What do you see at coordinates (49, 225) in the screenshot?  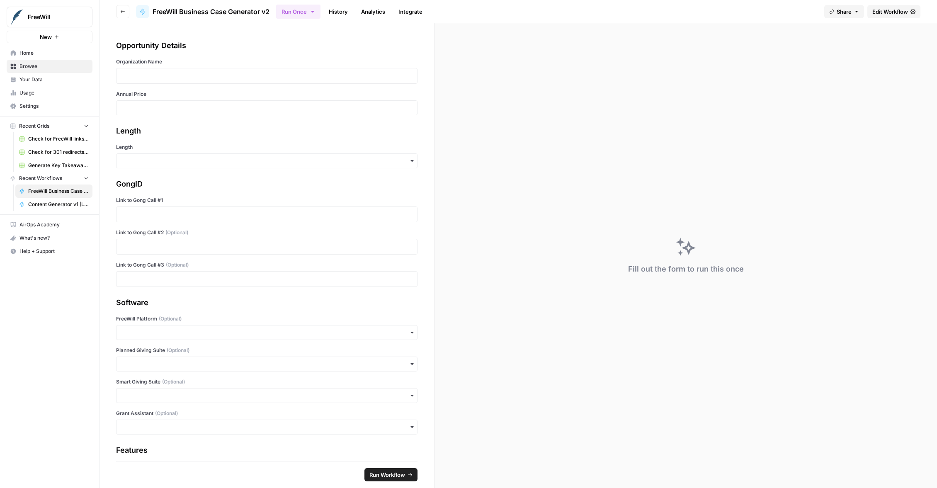 I see `a: AirOps Academy` at bounding box center [49, 225].